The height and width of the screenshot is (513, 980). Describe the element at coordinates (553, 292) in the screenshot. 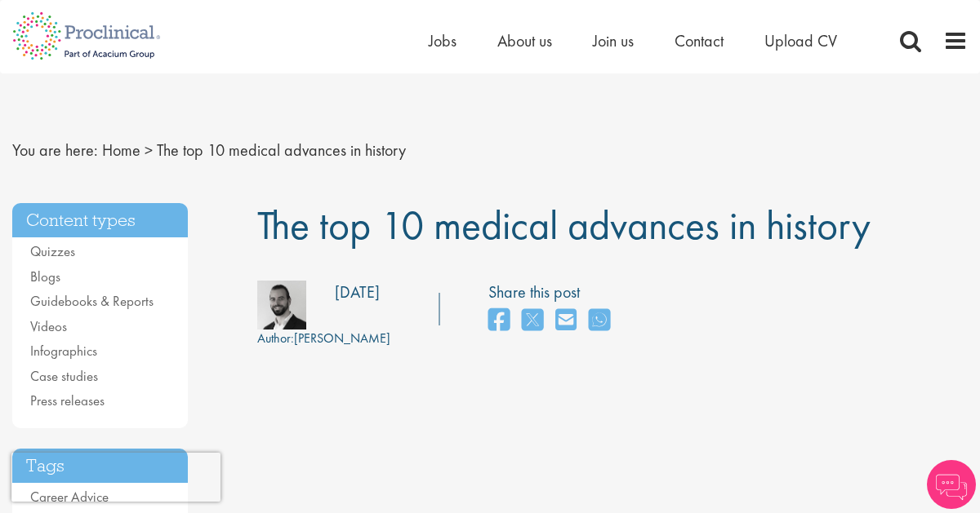

I see `label: Share this post` at that location.